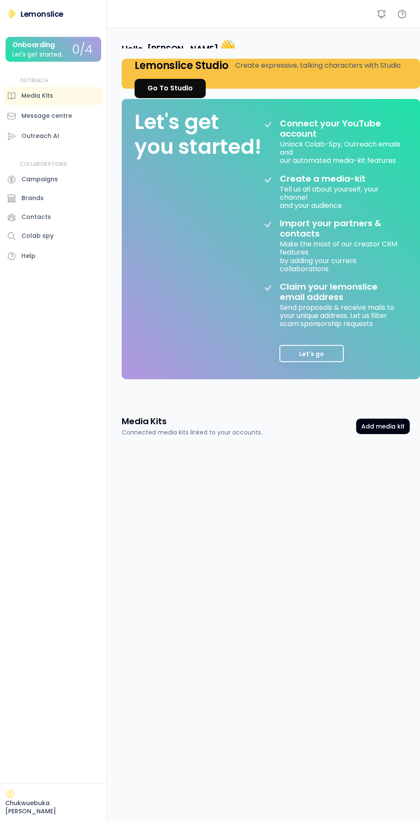  What do you see at coordinates (39, 54) in the screenshot?
I see `div: Let's get started...` at bounding box center [39, 54].